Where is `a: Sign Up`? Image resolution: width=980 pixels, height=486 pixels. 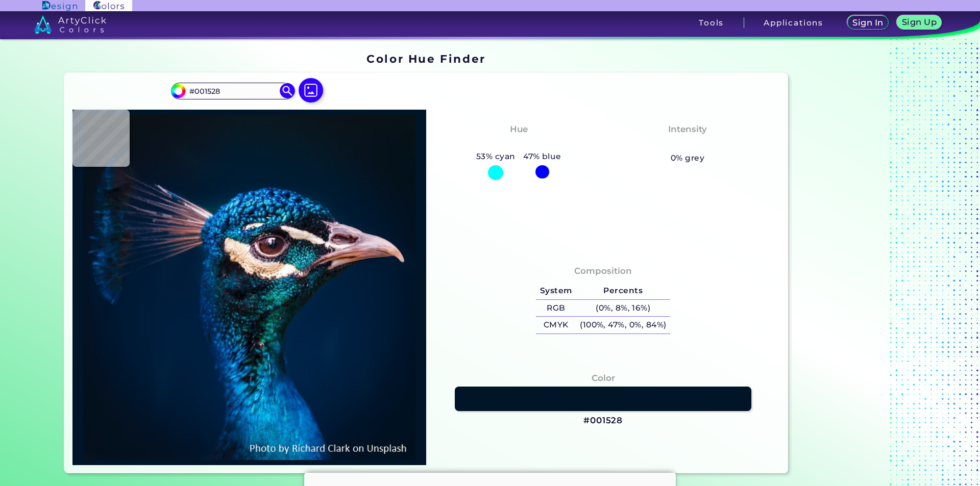 a: Sign Up is located at coordinates (919, 22).